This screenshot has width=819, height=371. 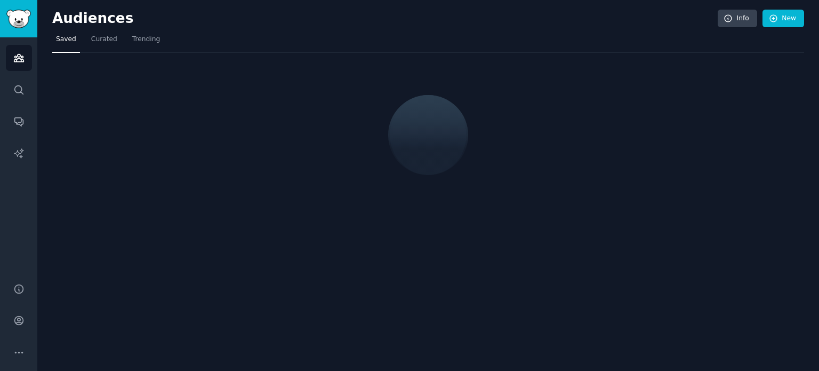 I want to click on span: Curated, so click(x=104, y=39).